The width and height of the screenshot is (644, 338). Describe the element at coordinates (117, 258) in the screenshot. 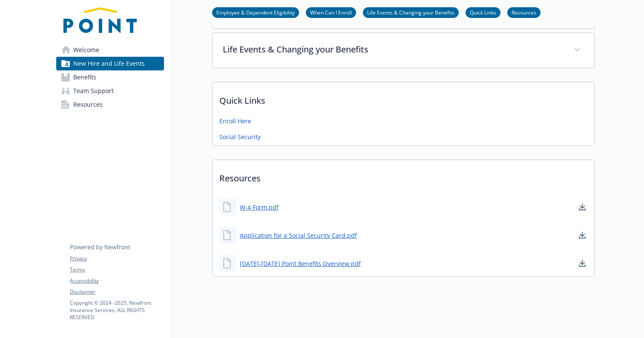

I see `a: Privacy` at that location.